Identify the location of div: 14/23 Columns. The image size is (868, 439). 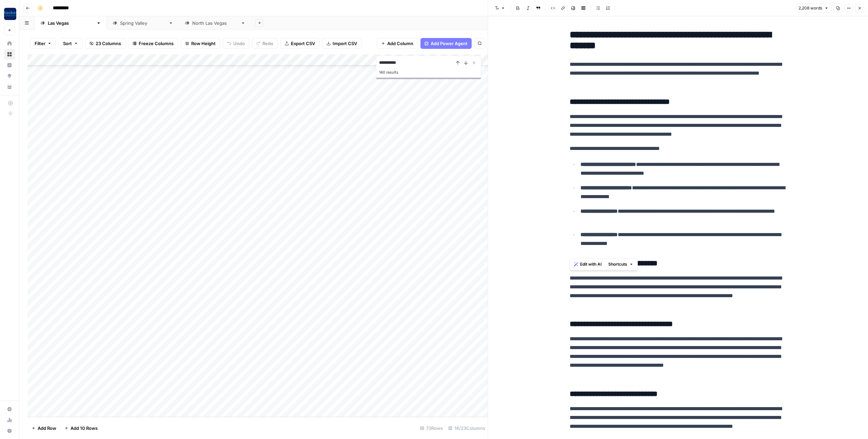
(467, 428).